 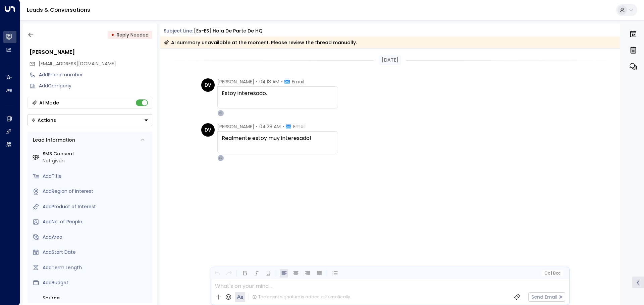 What do you see at coordinates (96, 206) in the screenshot?
I see `div: AddProduct of Interest` at bounding box center [96, 206].